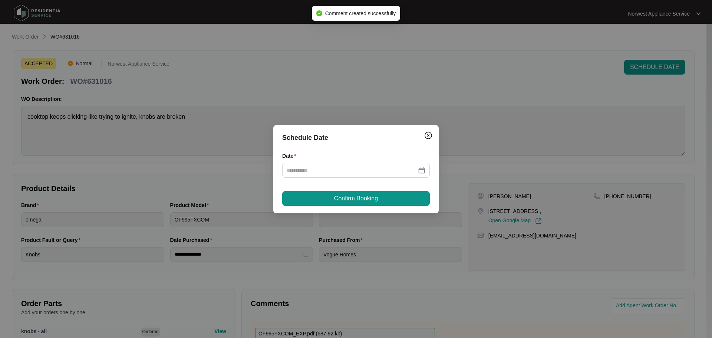  Describe the element at coordinates (428, 135) in the screenshot. I see `button: Close` at that location.